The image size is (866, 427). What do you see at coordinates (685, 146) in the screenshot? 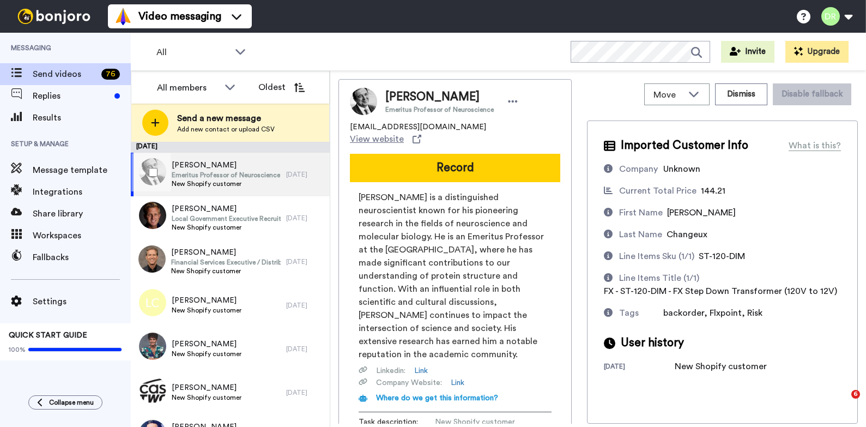
I see `span: Imported Customer Info` at bounding box center [685, 146].